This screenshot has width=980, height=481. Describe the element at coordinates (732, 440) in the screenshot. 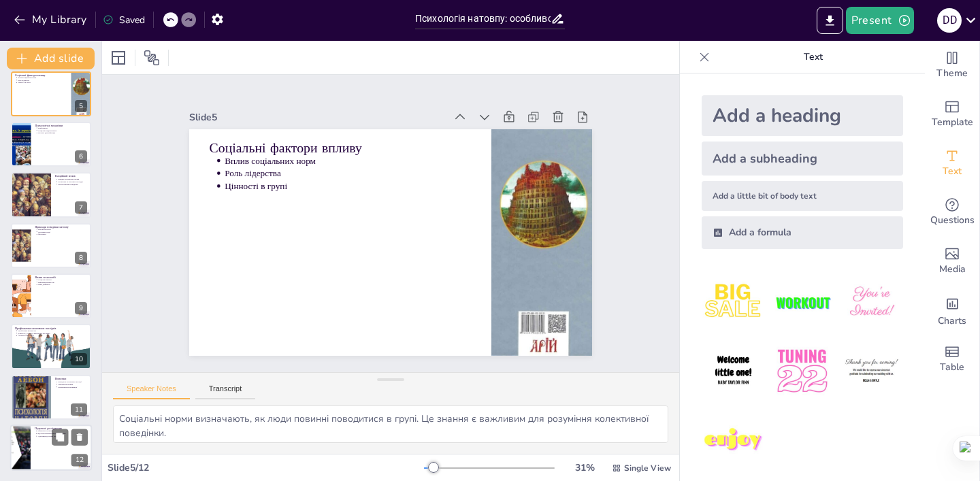

I see `img: 7.jpeg` at that location.